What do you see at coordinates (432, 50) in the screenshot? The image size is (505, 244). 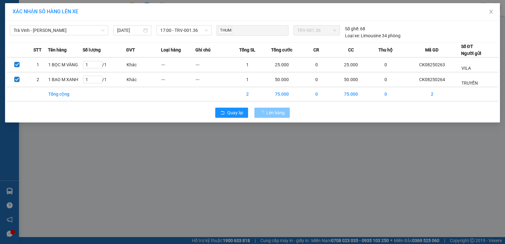 I see `span: Mã GD` at bounding box center [432, 50].